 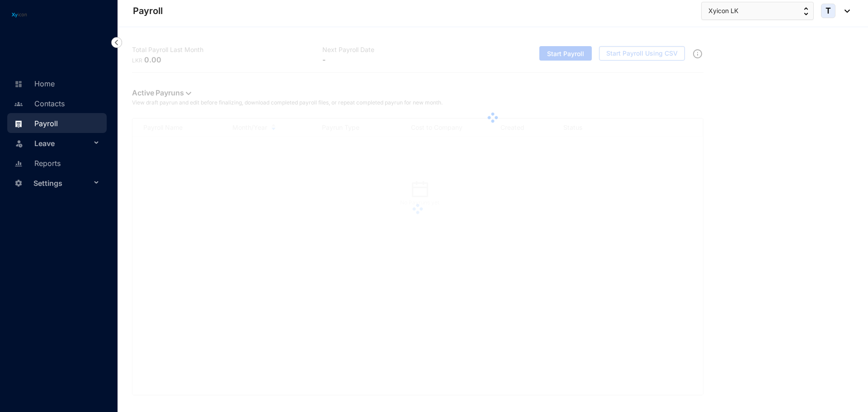 I want to click on a: Contacts, so click(x=38, y=104).